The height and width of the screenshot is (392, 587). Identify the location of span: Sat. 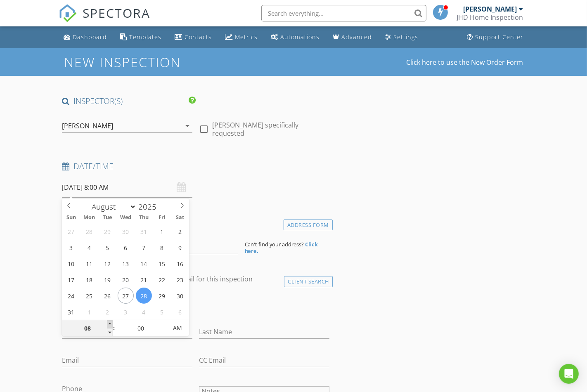
(180, 217).